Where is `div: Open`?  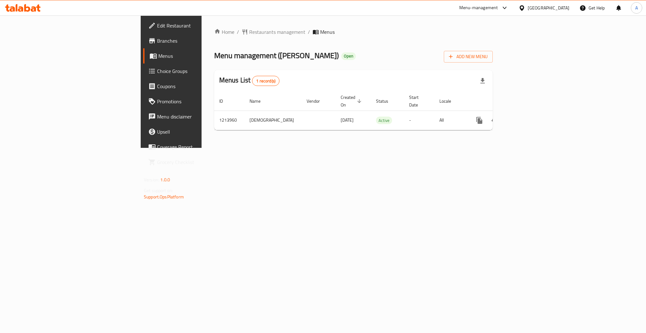
div: Open is located at coordinates (349, 56).